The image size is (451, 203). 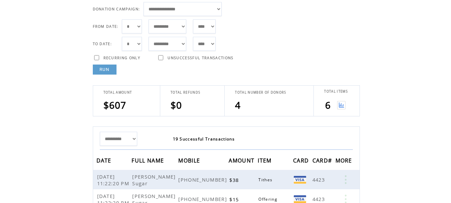 I want to click on span: $607, so click(x=115, y=105).